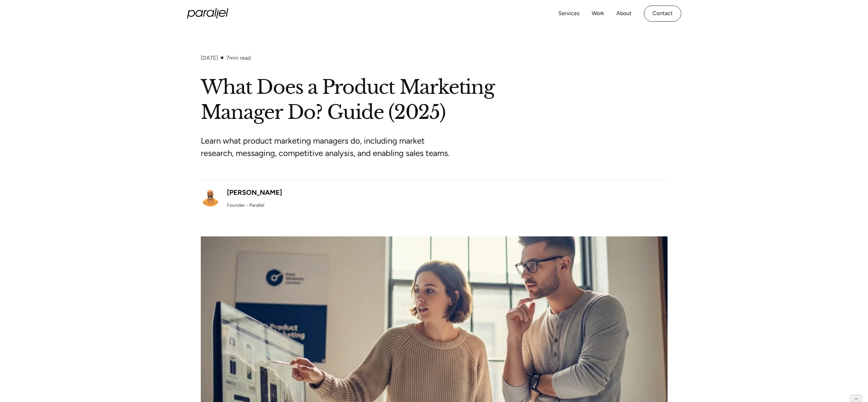  I want to click on a: Services, so click(569, 13).